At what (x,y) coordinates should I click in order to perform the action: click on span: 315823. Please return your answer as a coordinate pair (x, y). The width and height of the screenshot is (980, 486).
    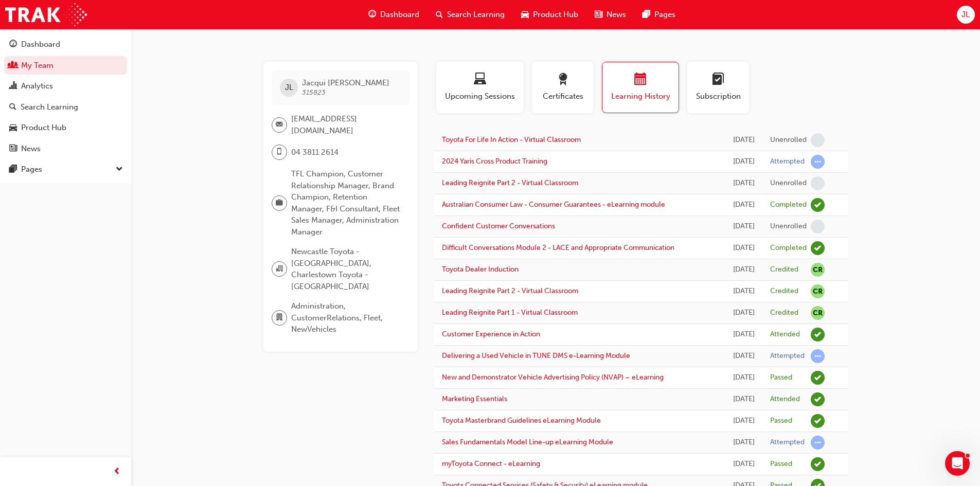
    Looking at the image, I should click on (314, 92).